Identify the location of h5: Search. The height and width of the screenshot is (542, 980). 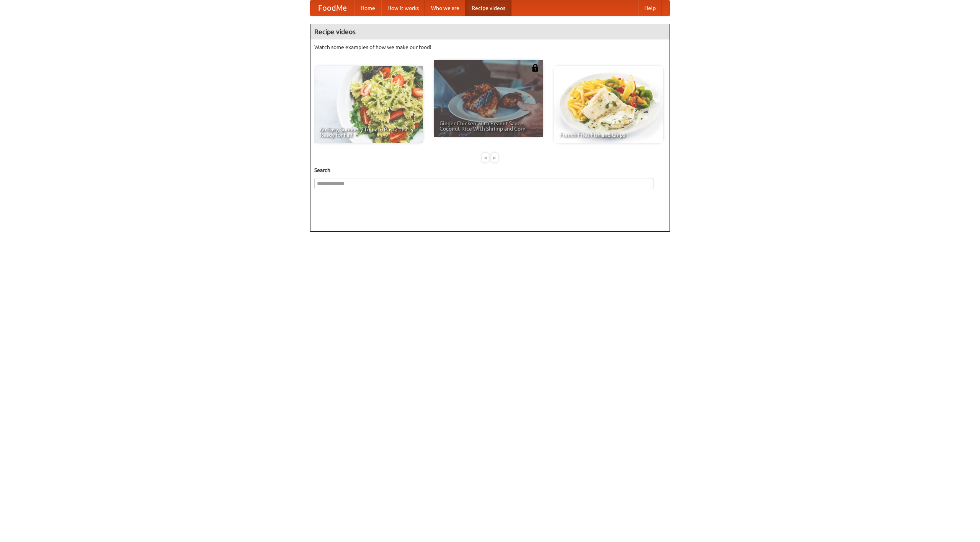
(490, 170).